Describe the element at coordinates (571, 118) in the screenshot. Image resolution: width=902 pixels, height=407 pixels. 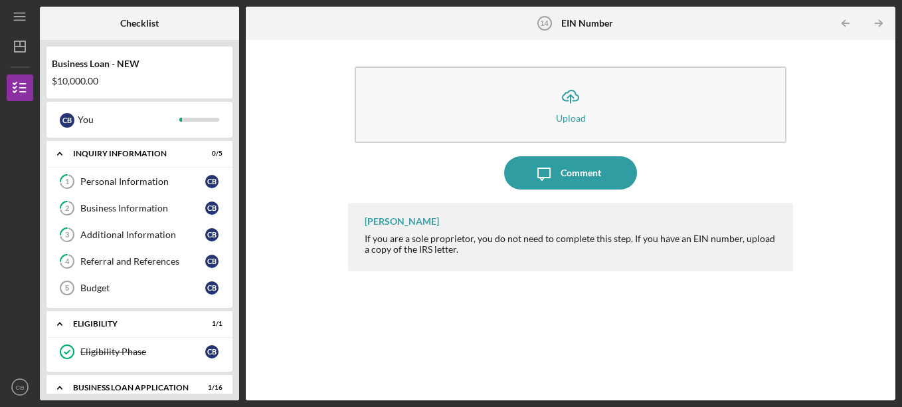
I see `div: Upload` at that location.